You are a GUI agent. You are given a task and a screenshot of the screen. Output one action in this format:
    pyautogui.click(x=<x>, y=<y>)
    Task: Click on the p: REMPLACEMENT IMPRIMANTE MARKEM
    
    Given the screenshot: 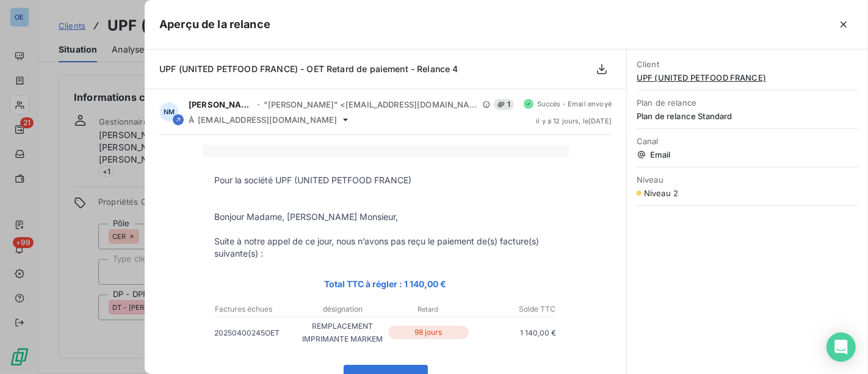 What is the action you would take?
    pyautogui.click(x=343, y=333)
    